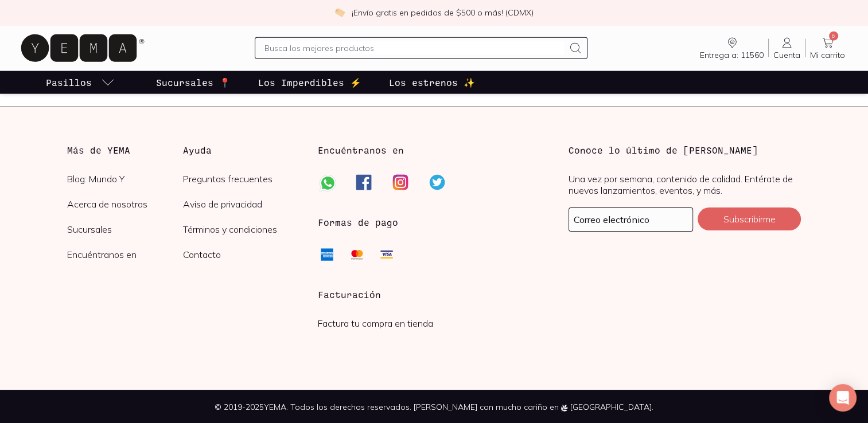 This screenshot has width=868, height=423. I want to click on a: Contacto, so click(241, 254).